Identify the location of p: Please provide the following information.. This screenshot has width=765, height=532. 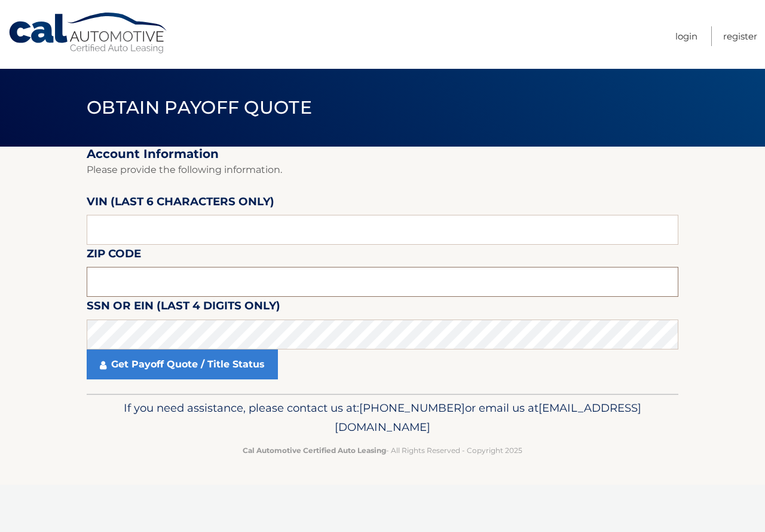
(383, 170).